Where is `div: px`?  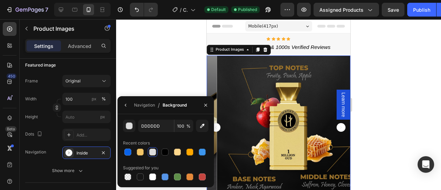 div: px is located at coordinates (94, 99).